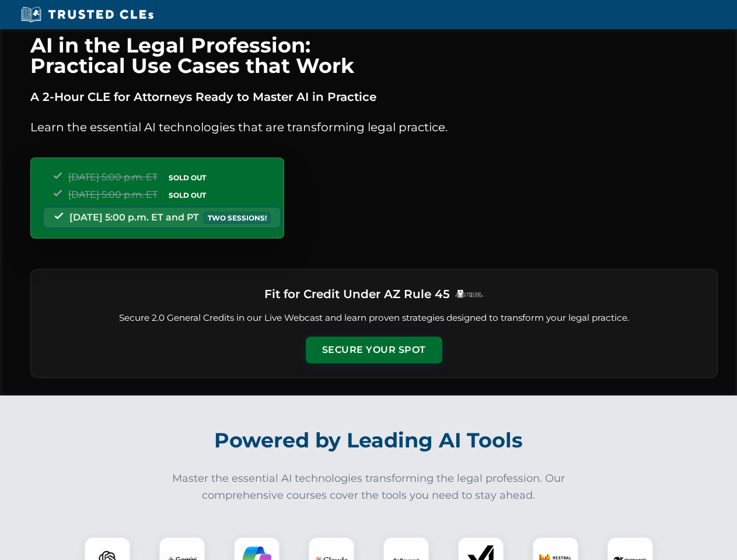 This screenshot has height=560, width=737. What do you see at coordinates (374, 127) in the screenshot?
I see `p: Learn the essential AI technologies that are transforming legal practice.` at bounding box center [374, 127].